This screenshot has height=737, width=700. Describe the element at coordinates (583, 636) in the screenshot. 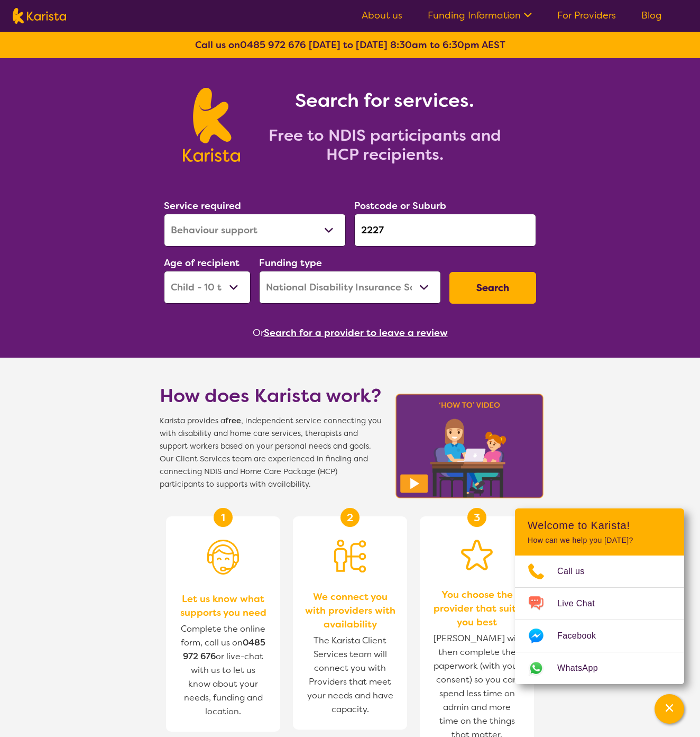

I see `span: Facebook` at that location.